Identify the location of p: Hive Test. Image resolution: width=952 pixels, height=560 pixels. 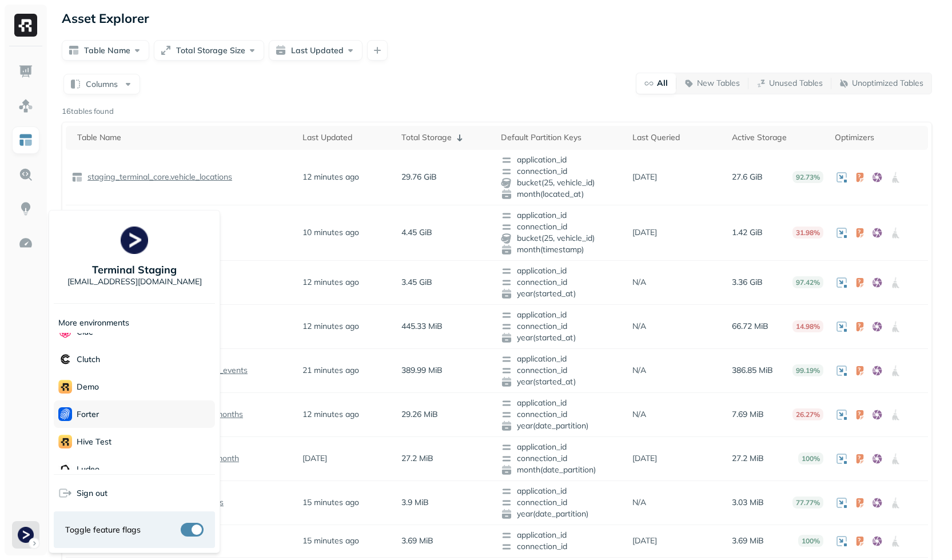
(94, 442).